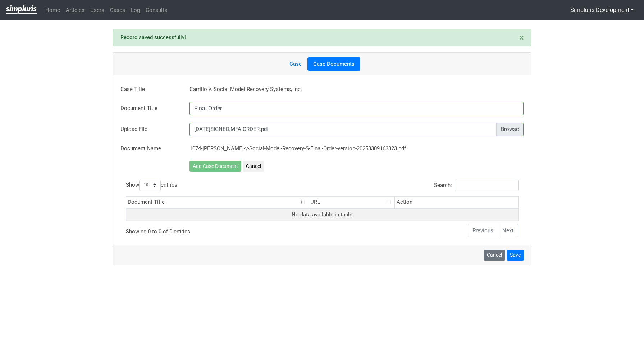  I want to click on a: Home, so click(52, 10).